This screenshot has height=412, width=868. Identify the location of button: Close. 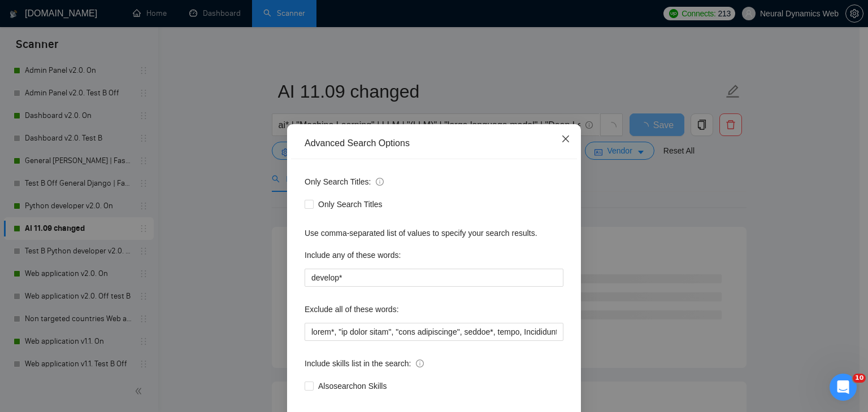
(566, 140).